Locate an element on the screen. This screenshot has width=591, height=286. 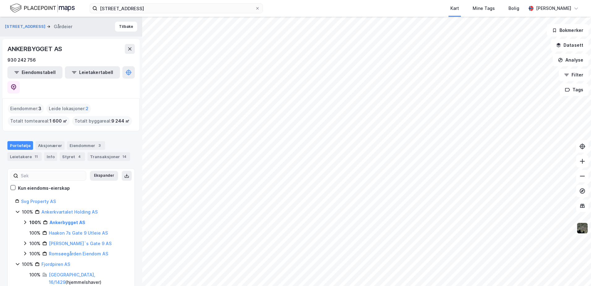
img: logo.f888ab2527a4732fd821a326f86c7f29.svg is located at coordinates (42, 8).